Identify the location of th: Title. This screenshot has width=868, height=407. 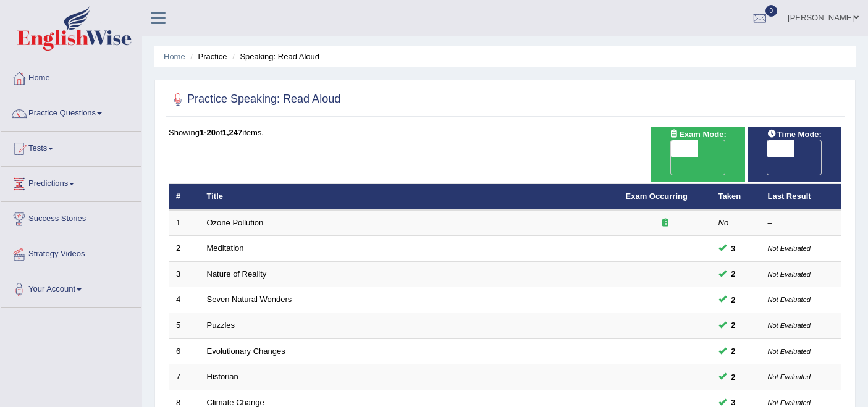
(410, 197).